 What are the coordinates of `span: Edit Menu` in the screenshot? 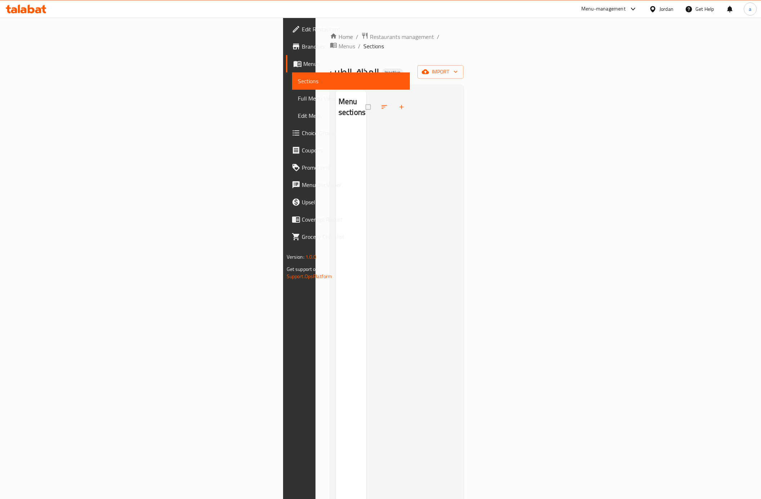 It's located at (351, 116).